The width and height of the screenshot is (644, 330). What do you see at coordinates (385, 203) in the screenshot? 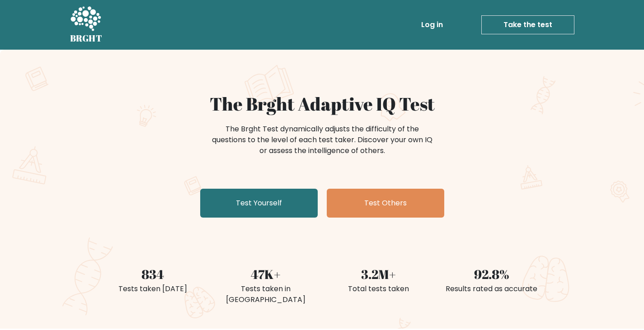
I see `a: Test Others` at bounding box center [385, 203].